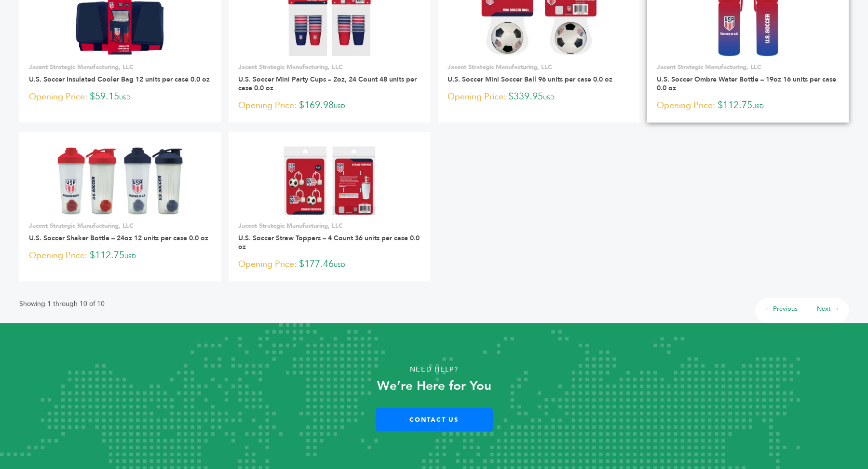  What do you see at coordinates (62, 304) in the screenshot?
I see `p: Showing 1 through 10 of 10` at bounding box center [62, 304].